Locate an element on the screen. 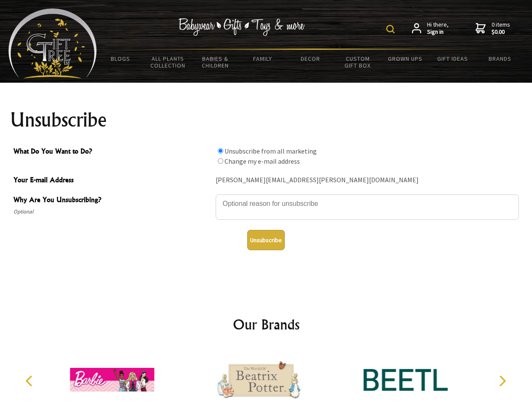 This screenshot has width=532, height=405. span: Why Are You Unsubscribing? is located at coordinates (112, 200).